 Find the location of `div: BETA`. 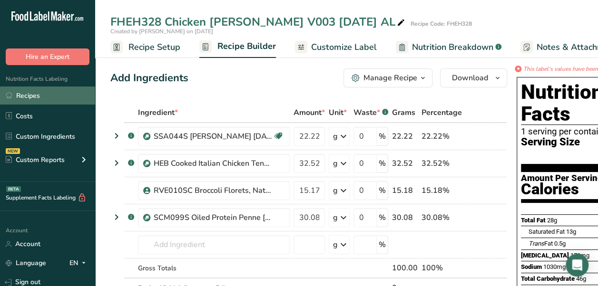

div: BETA is located at coordinates (13, 189).